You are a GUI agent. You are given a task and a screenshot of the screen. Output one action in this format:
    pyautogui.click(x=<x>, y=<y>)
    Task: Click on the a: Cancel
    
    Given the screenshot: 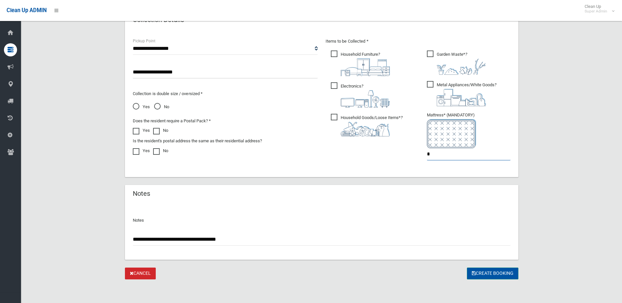 What is the action you would take?
    pyautogui.click(x=140, y=273)
    